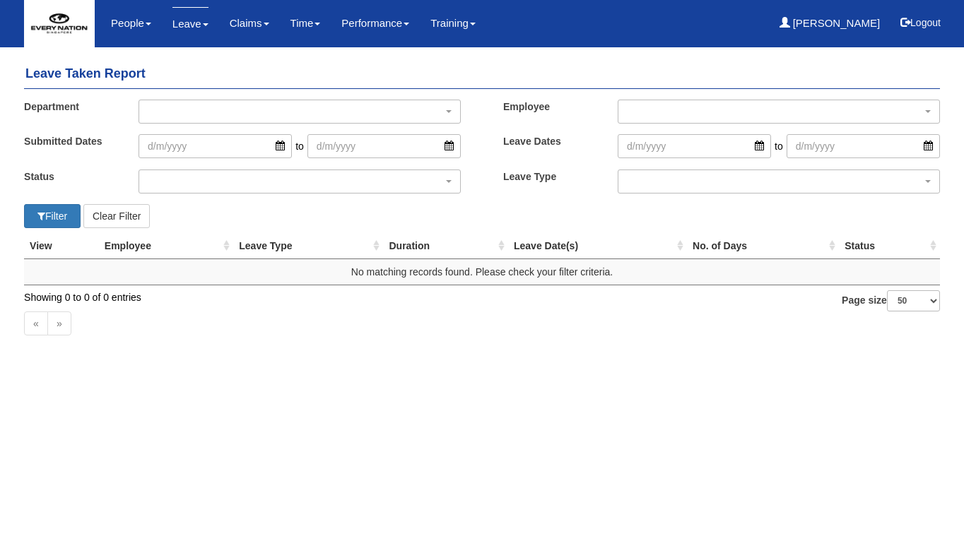 Image resolution: width=964 pixels, height=560 pixels. Describe the element at coordinates (61, 246) in the screenshot. I see `th: View` at that location.